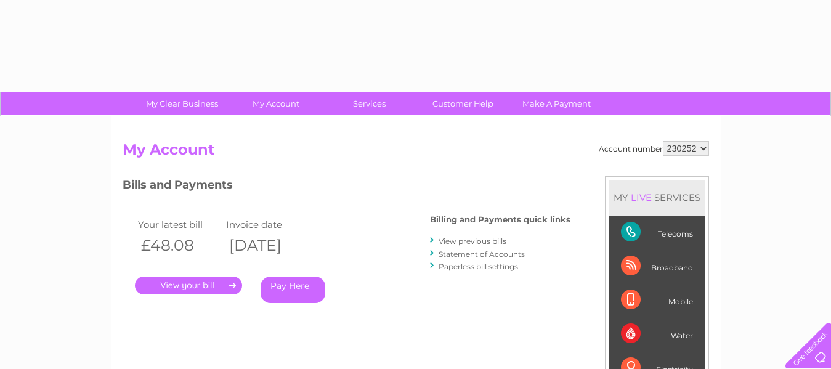 The image size is (831, 369). What do you see at coordinates (293, 290) in the screenshot?
I see `a: Pay Here` at bounding box center [293, 290].